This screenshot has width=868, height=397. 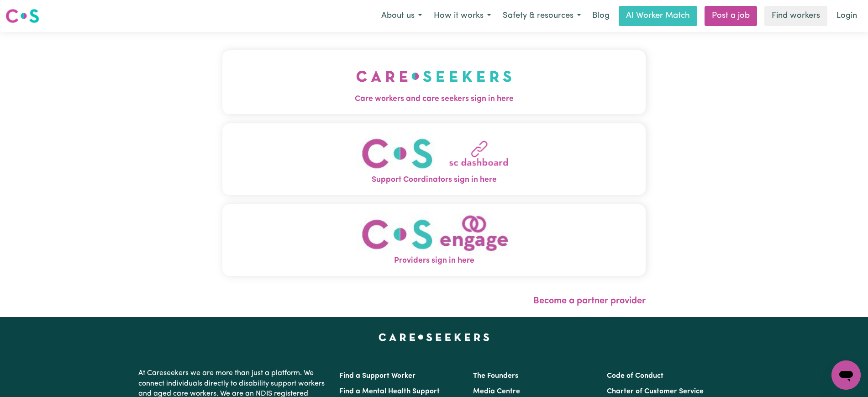 What do you see at coordinates (434, 337) in the screenshot?
I see `a: Careseekers home page` at bounding box center [434, 337].